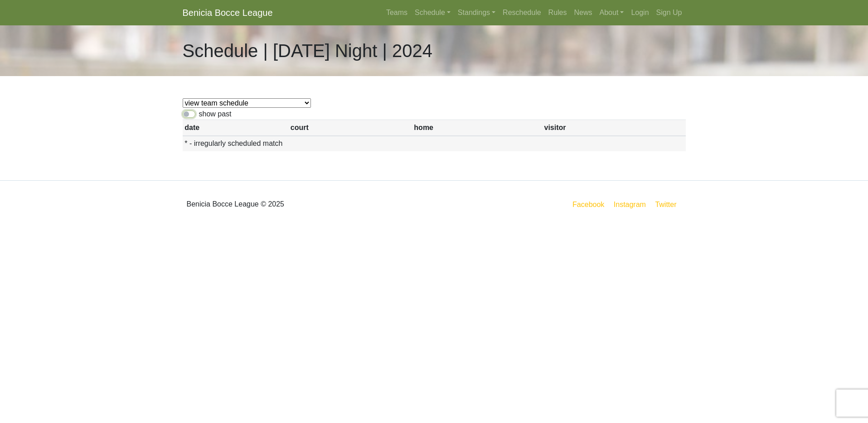 The height and width of the screenshot is (423, 868). What do you see at coordinates (630, 204) in the screenshot?
I see `a: Instagram` at bounding box center [630, 204].